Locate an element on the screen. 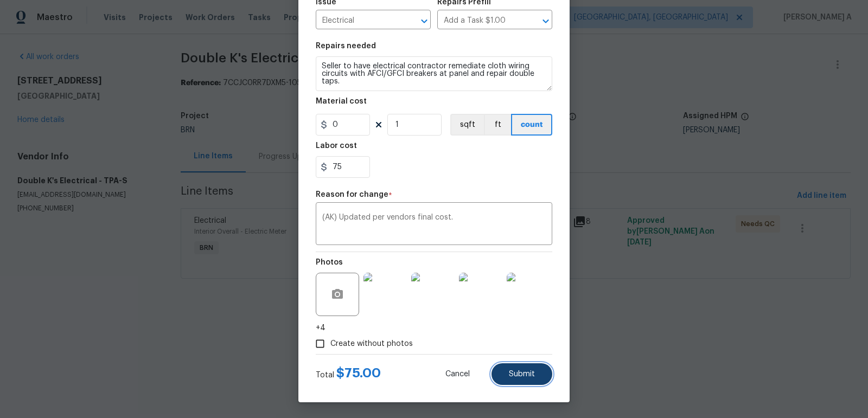  button: sqft is located at coordinates (467, 124).